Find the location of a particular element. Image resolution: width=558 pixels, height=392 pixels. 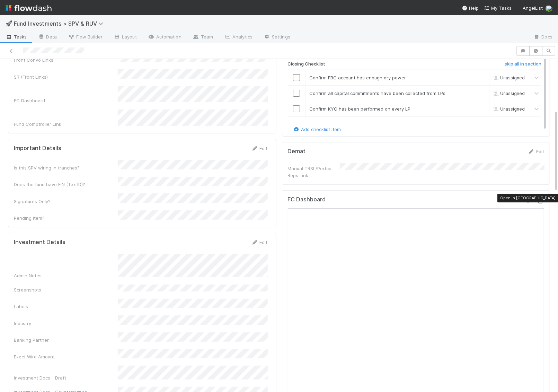

h5: Investment Details is located at coordinates (39, 242).